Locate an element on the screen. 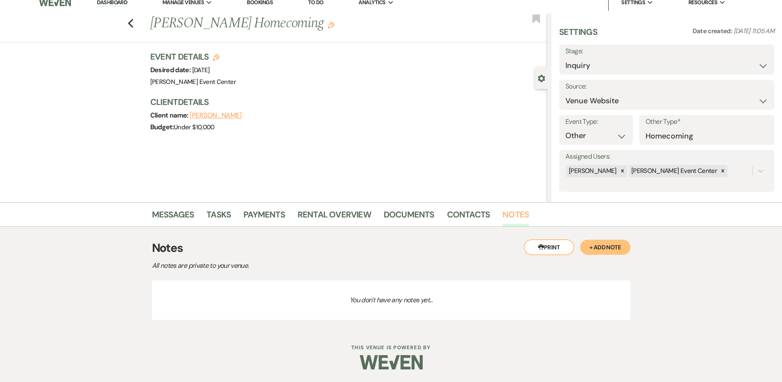 The image size is (782, 382). a: Tasks is located at coordinates (219, 217).